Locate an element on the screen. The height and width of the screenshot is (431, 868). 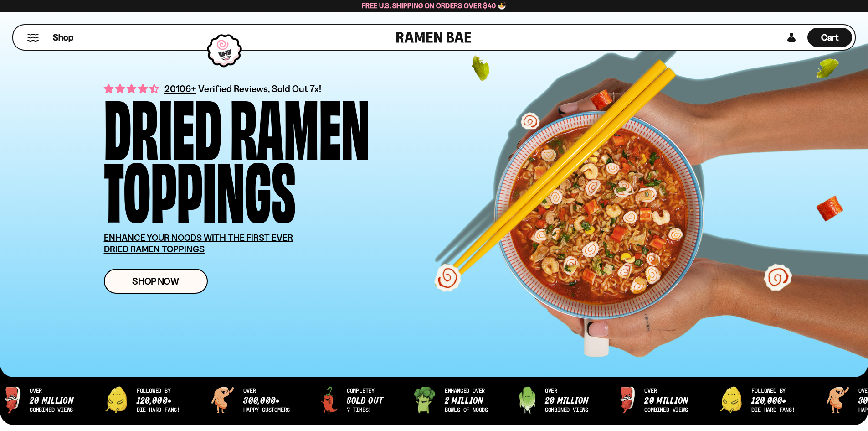
div: Ramen is located at coordinates (300, 125).